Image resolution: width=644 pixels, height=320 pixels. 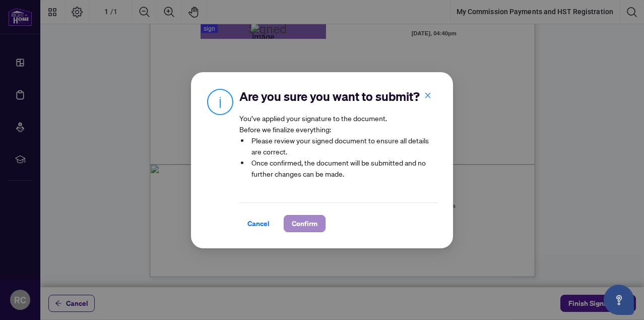 I want to click on span: Confirm, so click(x=304, y=223).